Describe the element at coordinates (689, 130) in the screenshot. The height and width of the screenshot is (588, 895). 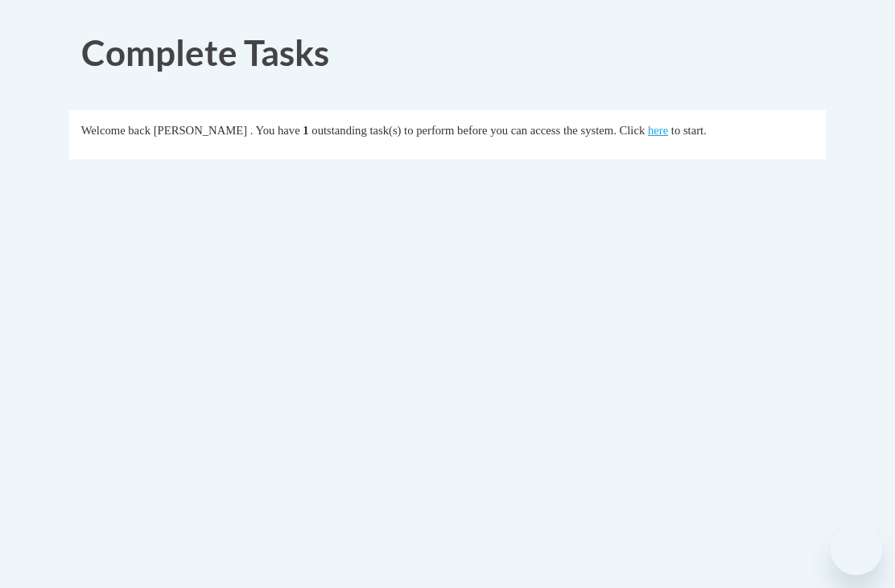
I see `span: to start.` at that location.